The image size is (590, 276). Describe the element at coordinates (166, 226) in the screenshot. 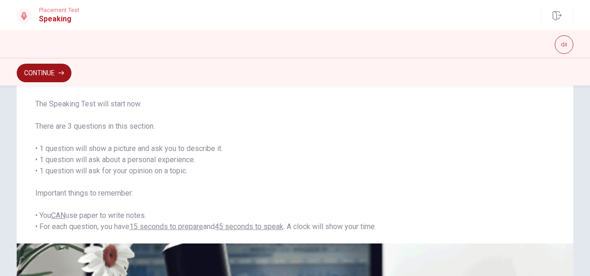

I see `u: 15 seconds to prepare` at that location.